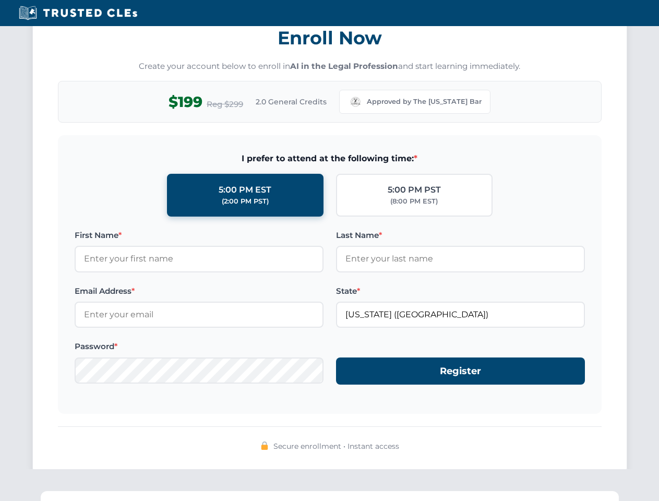 This screenshot has width=659, height=501. I want to click on span: 2.0 General Credits, so click(291, 102).